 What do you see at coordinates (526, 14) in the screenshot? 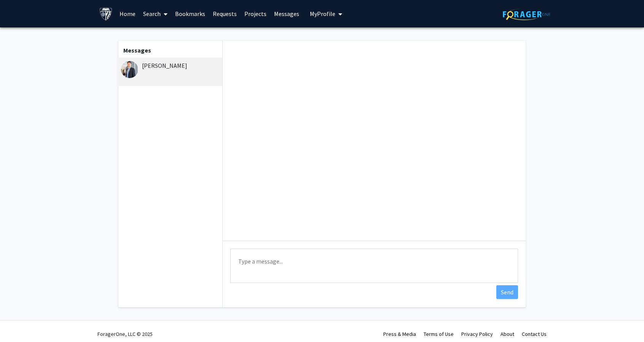
I see `img: ForagerOne Logo` at bounding box center [526, 14].